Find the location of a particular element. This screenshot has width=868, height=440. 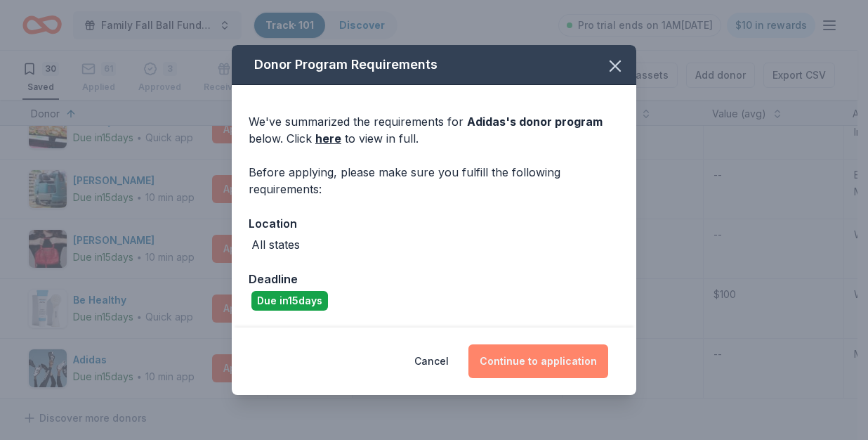

div: Deadline is located at coordinates (434, 279).